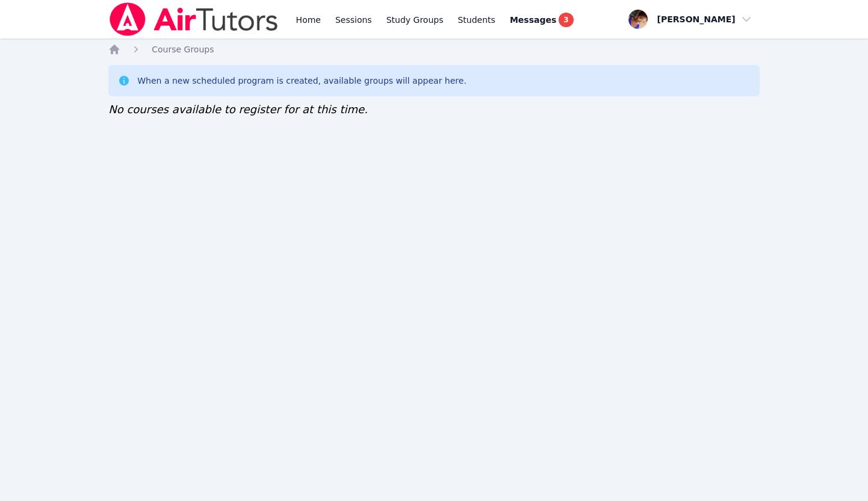 This screenshot has width=868, height=501. What do you see at coordinates (237, 109) in the screenshot?
I see `span: No courses available to register for at this time.` at bounding box center [237, 109].